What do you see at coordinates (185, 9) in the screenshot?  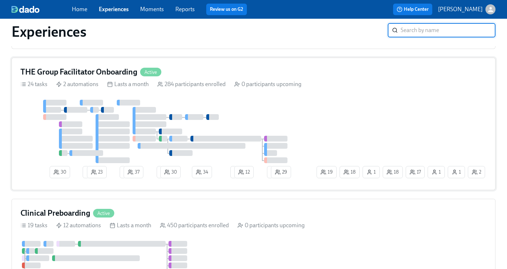 I see `a: Reports` at bounding box center [185, 9].